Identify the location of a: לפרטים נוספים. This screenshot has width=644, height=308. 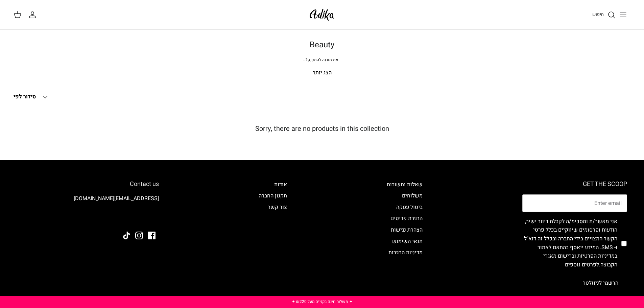
(582, 265).